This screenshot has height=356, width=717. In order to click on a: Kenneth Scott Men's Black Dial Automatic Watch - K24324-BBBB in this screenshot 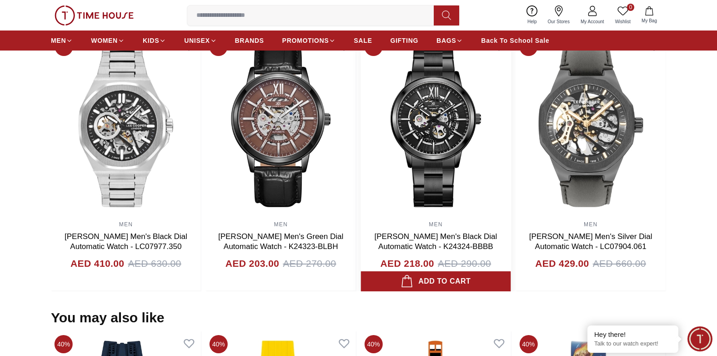, I will do `click(436, 125)`.